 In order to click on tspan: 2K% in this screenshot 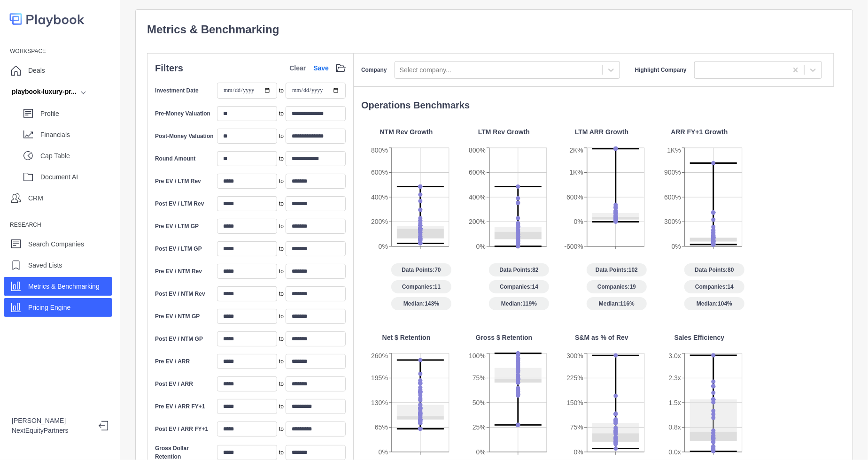, I will do `click(576, 150)`.